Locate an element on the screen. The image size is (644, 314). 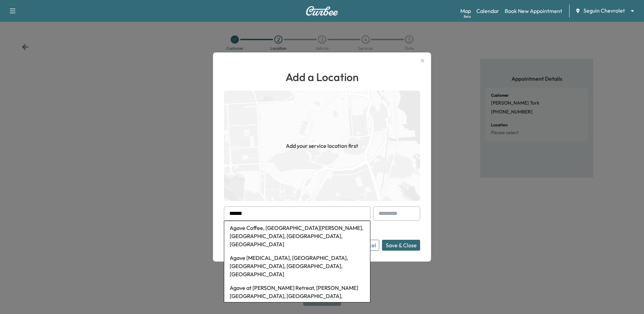
a: Calendar is located at coordinates (488, 11).